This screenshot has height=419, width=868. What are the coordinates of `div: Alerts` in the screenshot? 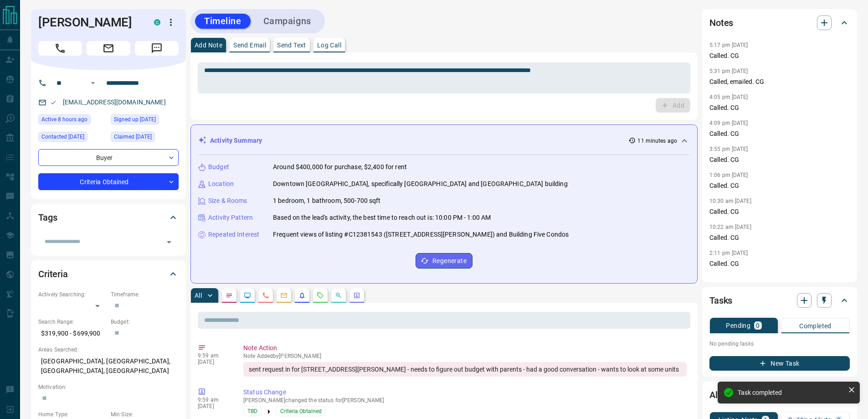 It's located at (780, 395).